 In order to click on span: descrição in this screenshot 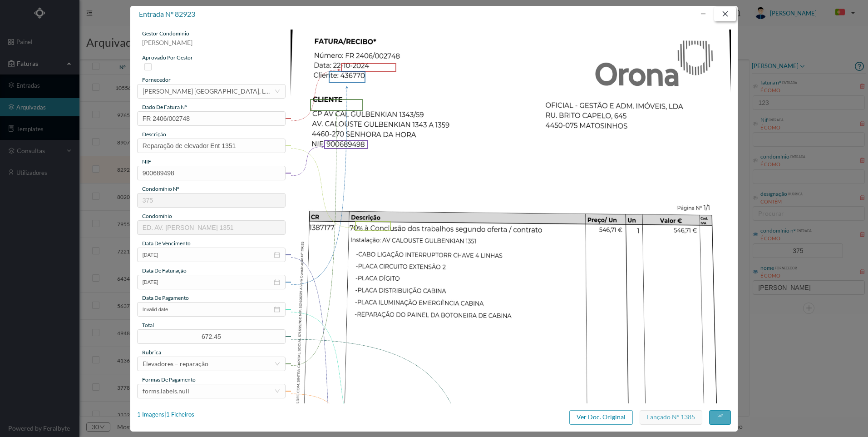, I will do `click(154, 134)`.